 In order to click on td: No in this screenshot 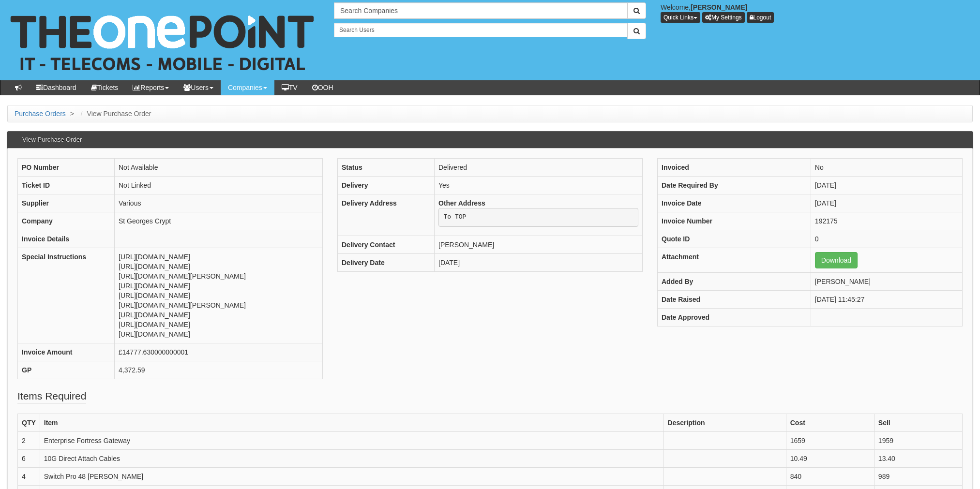, I will do `click(885, 167)`.